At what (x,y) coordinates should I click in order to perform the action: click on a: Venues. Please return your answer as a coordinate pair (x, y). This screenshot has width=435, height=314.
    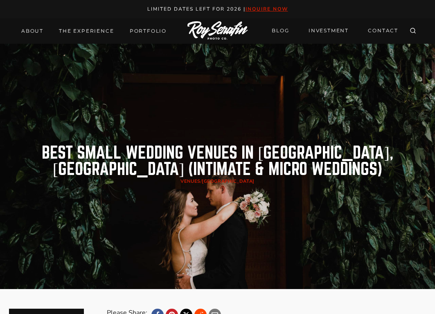
    Looking at the image, I should click on (190, 181).